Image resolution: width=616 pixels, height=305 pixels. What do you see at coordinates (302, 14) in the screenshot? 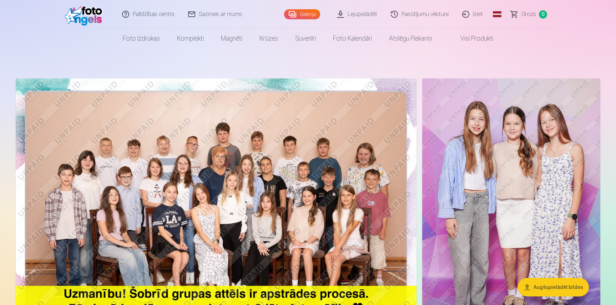
I see `a: Galerija` at bounding box center [302, 14].